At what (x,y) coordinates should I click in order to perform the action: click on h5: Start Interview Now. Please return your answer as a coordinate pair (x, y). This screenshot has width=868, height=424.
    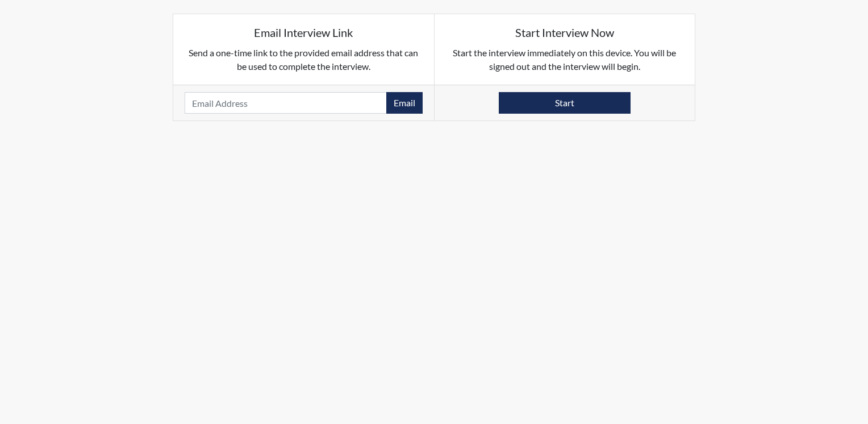
    Looking at the image, I should click on (565, 33).